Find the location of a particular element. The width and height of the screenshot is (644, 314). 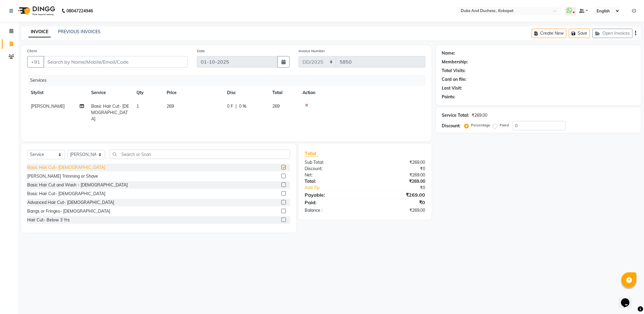

div: Points: is located at coordinates (449, 97).